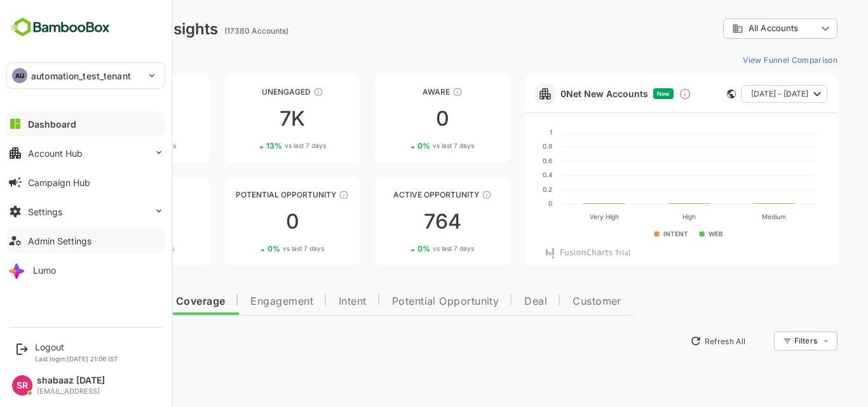 The image size is (868, 407). Describe the element at coordinates (248, 92) in the screenshot. I see `div: Unengaged` at that location.